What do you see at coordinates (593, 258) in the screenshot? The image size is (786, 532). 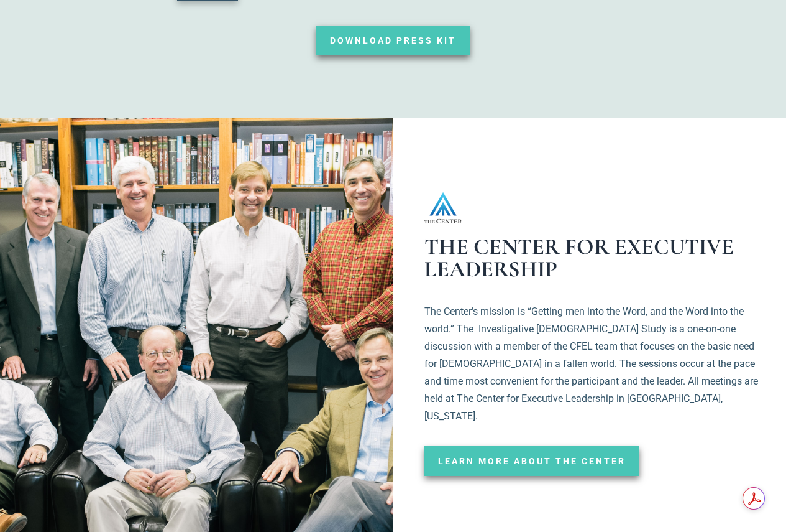 I see `h1: THE CENTER For Executive leadership` at bounding box center [593, 258].